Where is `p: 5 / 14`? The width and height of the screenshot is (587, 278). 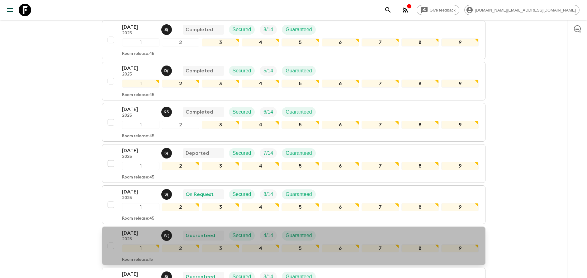
p: 5 / 14 is located at coordinates (268, 71).